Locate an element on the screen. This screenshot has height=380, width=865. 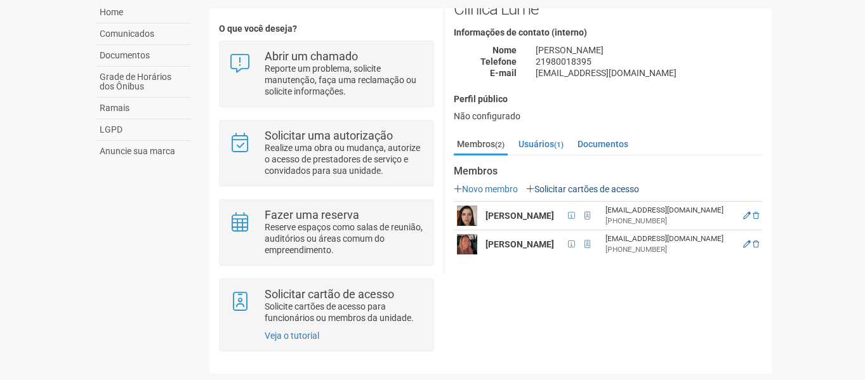
a: Anuncie sua marca is located at coordinates (143, 151).